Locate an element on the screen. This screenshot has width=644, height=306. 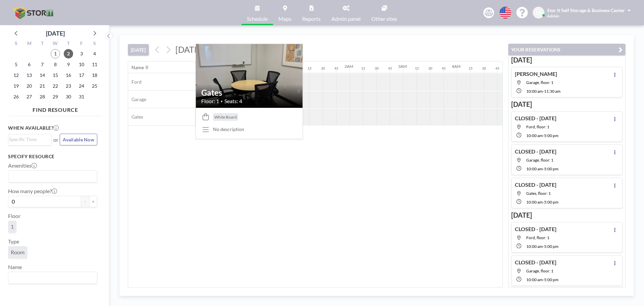
span: Tuesday, October 28, 2025 is located at coordinates (42, 97).